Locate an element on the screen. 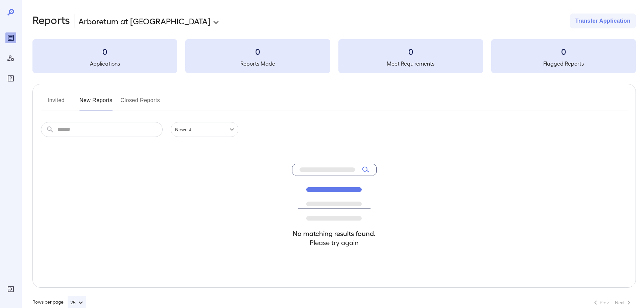 This screenshot has height=308, width=644. div: Manage Users is located at coordinates (11, 58).